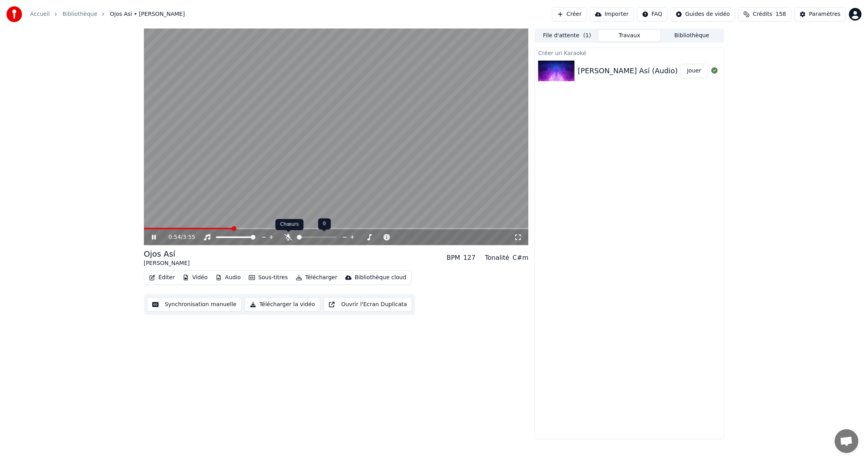 Image resolution: width=868 pixels, height=461 pixels. I want to click on button: Créer, so click(570, 15).